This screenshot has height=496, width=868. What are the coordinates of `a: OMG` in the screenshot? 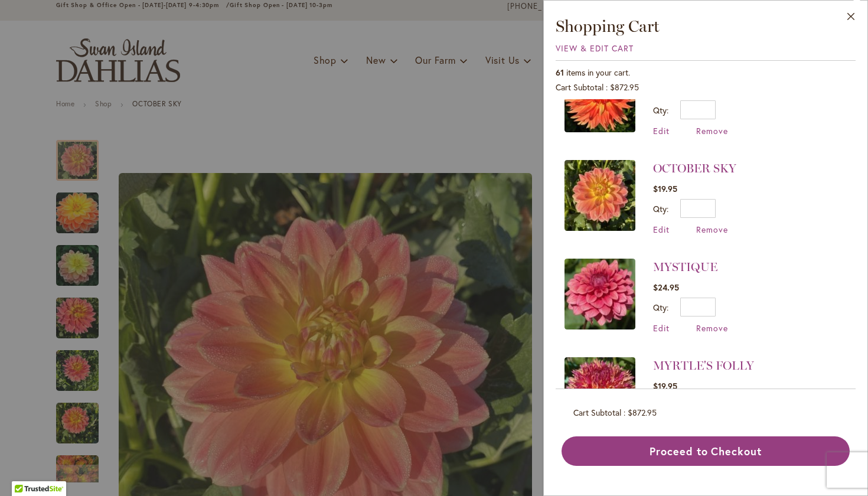 It's located at (600, 98).